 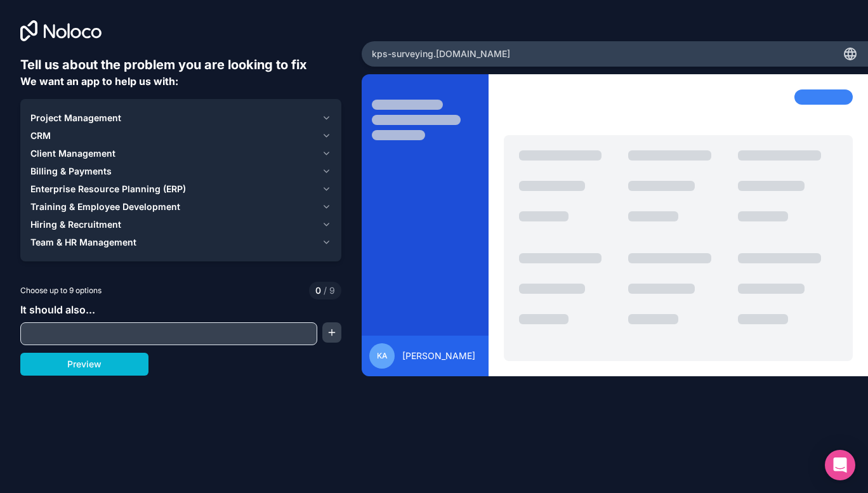 What do you see at coordinates (181, 171) in the screenshot?
I see `button: Billing & Payments` at bounding box center [181, 171].